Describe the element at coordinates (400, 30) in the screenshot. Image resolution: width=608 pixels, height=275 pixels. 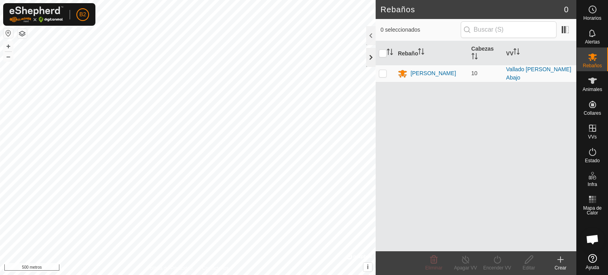
I see `font: 0 seleccionados` at that location.